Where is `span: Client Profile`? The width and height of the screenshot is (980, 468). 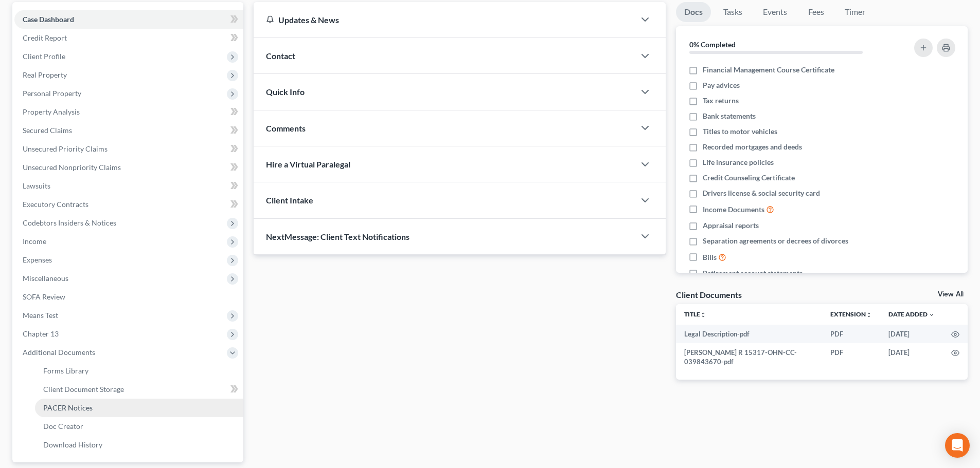
span: Client Profile is located at coordinates (44, 56).